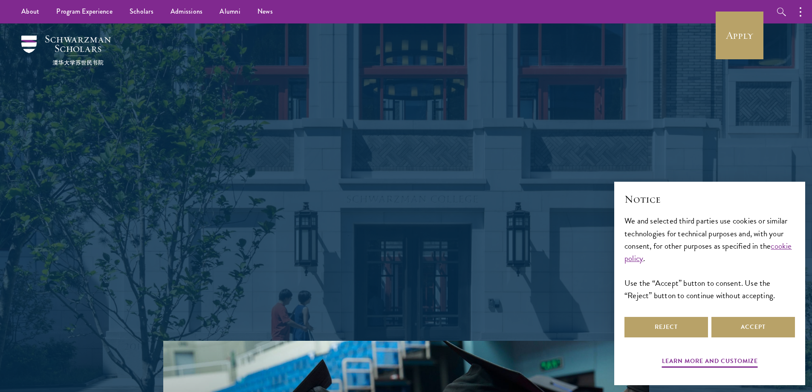 Image resolution: width=812 pixels, height=392 pixels. What do you see at coordinates (667, 327) in the screenshot?
I see `button: Reject` at bounding box center [667, 327].